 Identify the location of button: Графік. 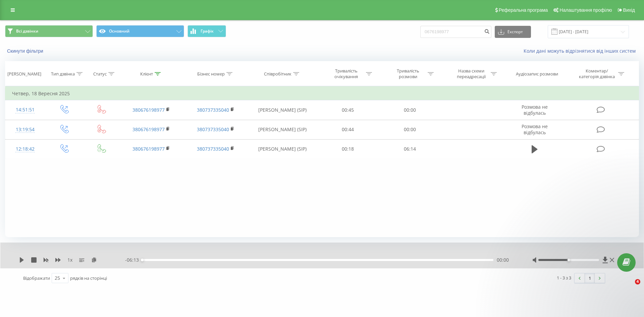
(207, 31).